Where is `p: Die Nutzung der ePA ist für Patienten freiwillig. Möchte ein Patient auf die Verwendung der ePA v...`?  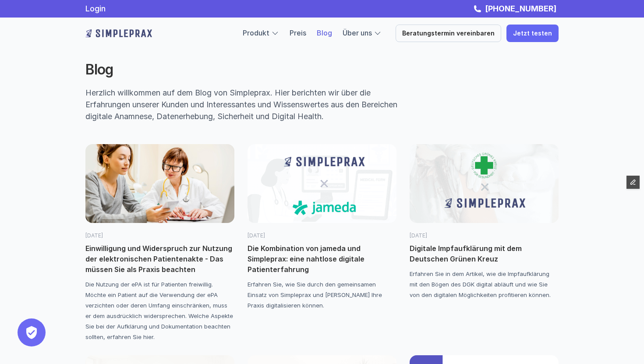
p: Die Nutzung der ePA ist für Patienten freiwillig. Möchte ein Patient auf die Verwendung der ePA v... is located at coordinates (160, 311).